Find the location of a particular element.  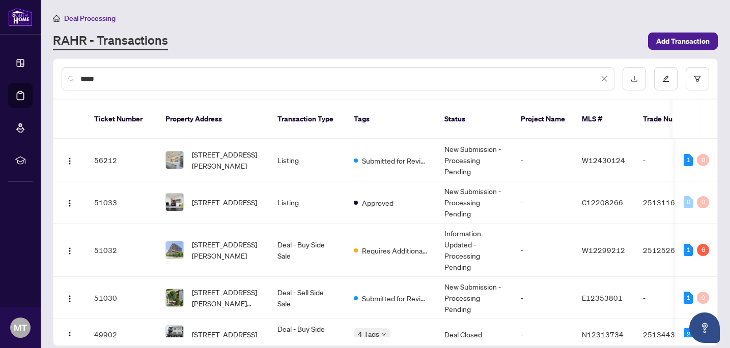

td: 51033 is located at coordinates (122, 202).